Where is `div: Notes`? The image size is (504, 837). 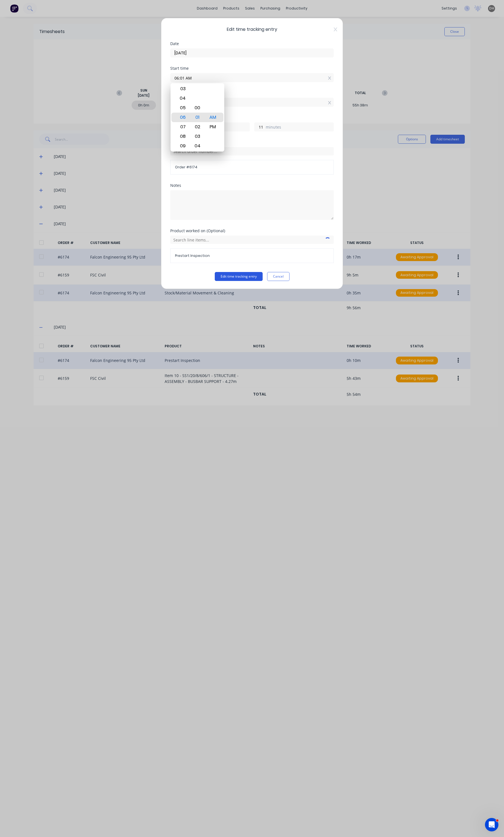 div: Notes is located at coordinates (252, 185).